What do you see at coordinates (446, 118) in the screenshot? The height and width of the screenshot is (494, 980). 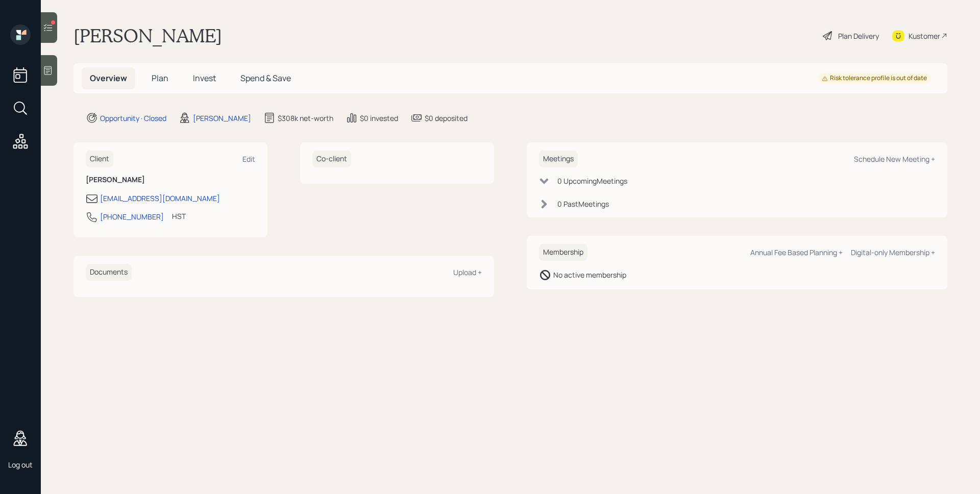 I see `div: $0 deposited` at bounding box center [446, 118].